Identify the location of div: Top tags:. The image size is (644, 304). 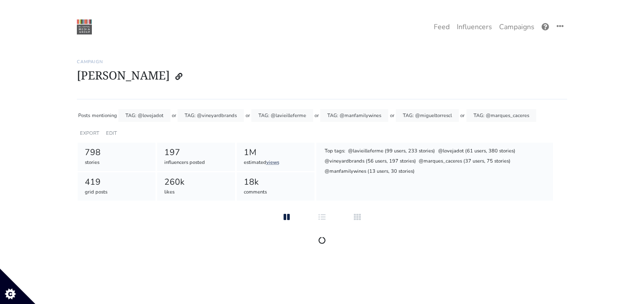
(335, 151).